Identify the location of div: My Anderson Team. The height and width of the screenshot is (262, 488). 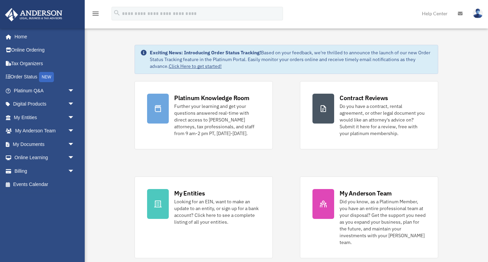
(366, 193).